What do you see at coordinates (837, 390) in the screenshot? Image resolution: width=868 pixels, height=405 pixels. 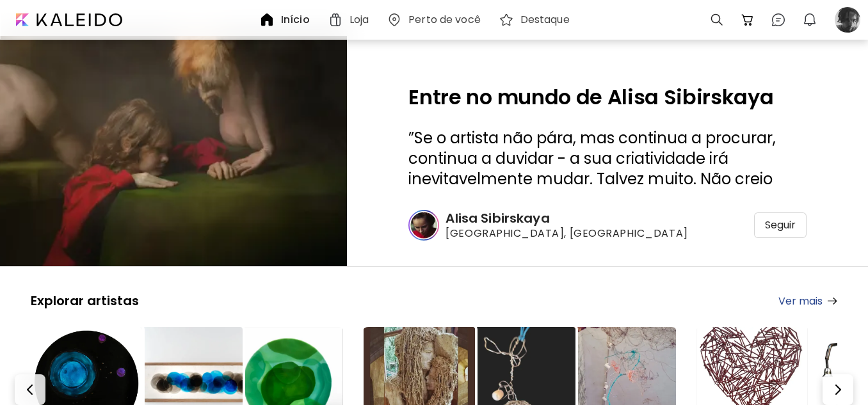 I see `button: Next-button` at bounding box center [837, 390].